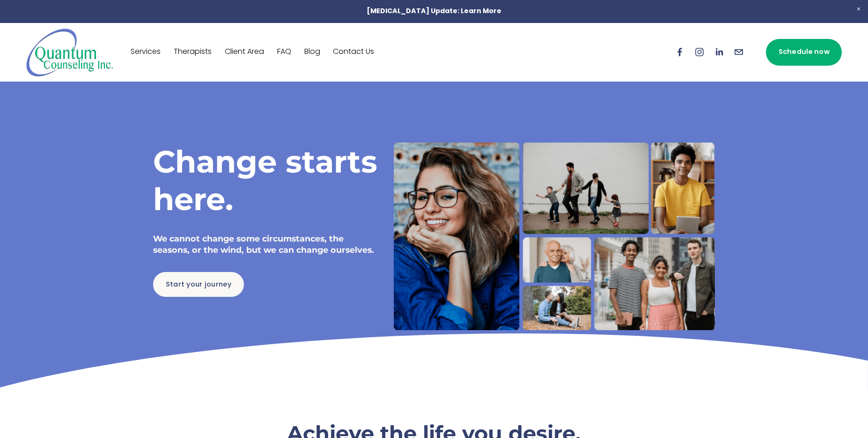 The width and height of the screenshot is (868, 438). I want to click on a: Client Area, so click(245, 52).